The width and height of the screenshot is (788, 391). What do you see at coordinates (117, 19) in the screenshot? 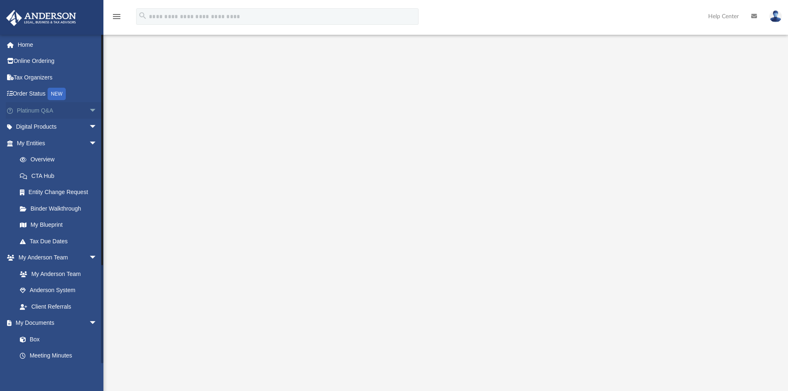
I see `a: menu` at bounding box center [117, 19].